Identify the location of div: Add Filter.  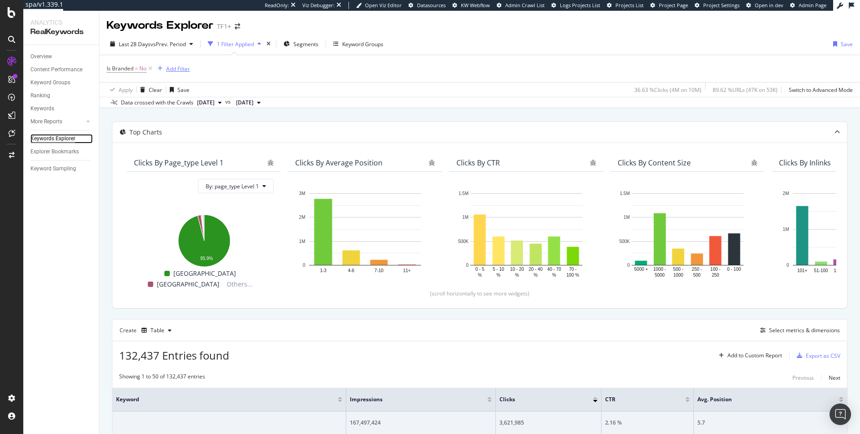
(178, 69).